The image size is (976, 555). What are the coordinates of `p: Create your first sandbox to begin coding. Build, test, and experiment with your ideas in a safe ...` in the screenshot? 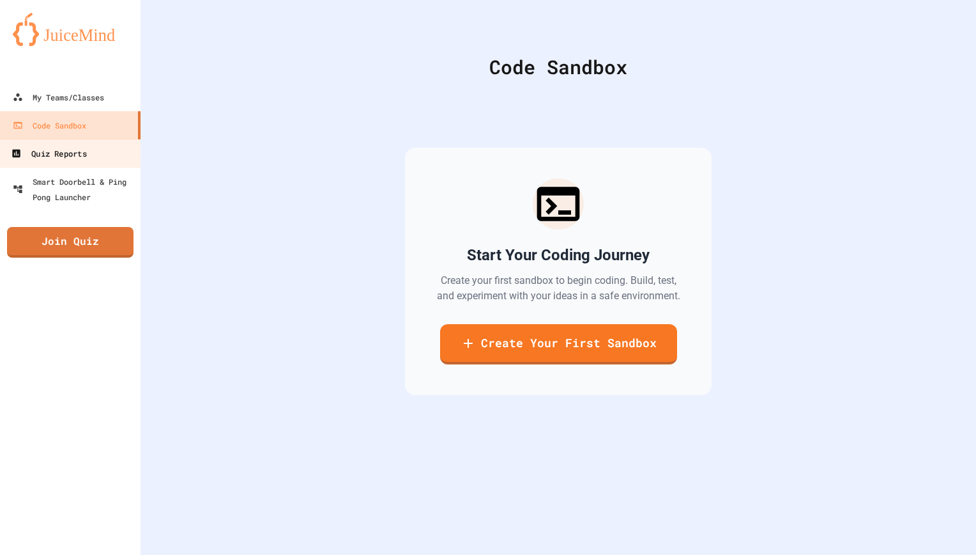 It's located at (559, 288).